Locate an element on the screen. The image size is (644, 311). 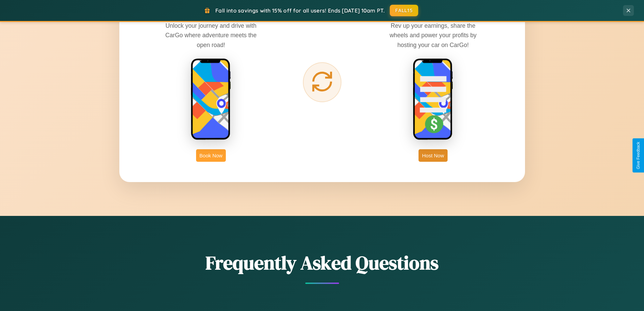
img: rent phone is located at coordinates (211, 99).